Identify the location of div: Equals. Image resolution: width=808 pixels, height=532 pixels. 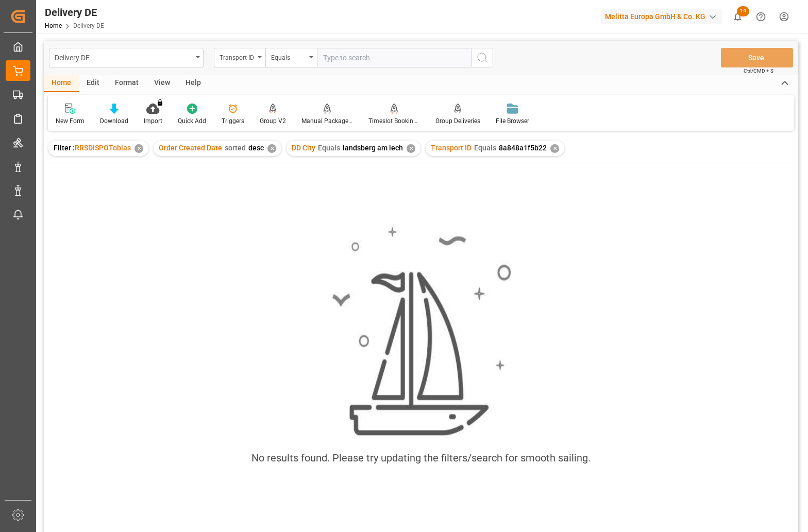
(289, 56).